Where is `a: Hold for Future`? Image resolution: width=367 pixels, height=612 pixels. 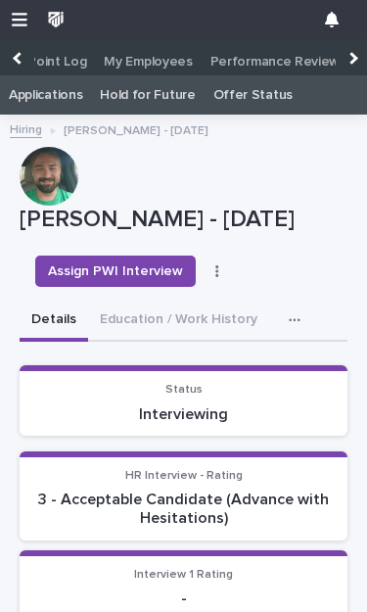 a: Hold for Future is located at coordinates (147, 95).